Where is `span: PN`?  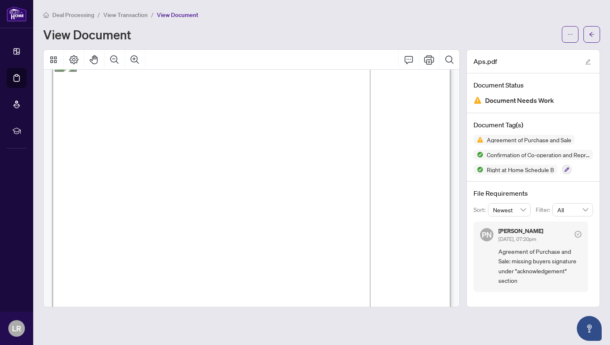 span: PN is located at coordinates (487, 235).